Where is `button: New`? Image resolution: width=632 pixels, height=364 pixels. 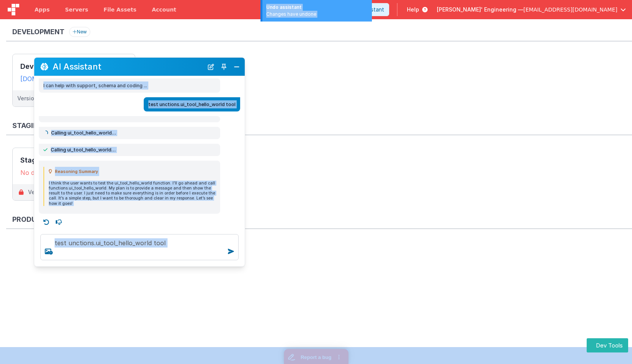 button: New is located at coordinates (80, 32).